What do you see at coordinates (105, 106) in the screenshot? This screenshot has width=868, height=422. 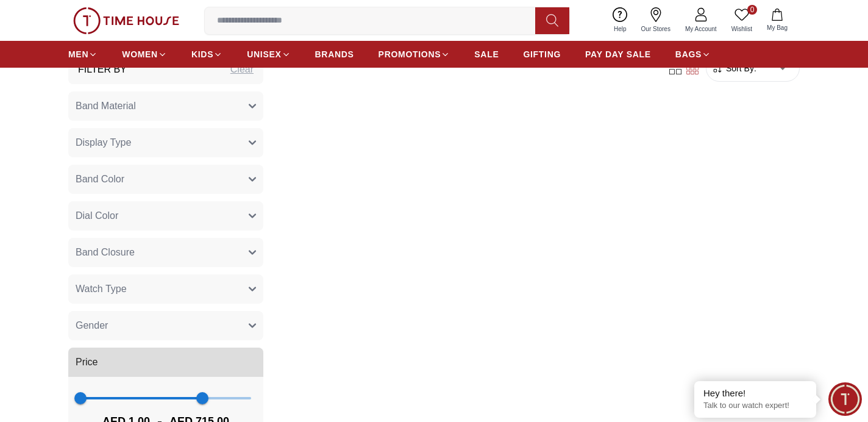 I see `span: Band Material` at bounding box center [105, 106].